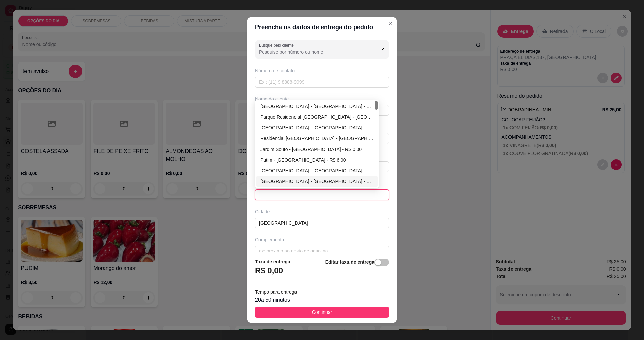 The image size is (644, 340). Describe the element at coordinates (322, 240) in the screenshot. I see `div: Complemento` at that location.